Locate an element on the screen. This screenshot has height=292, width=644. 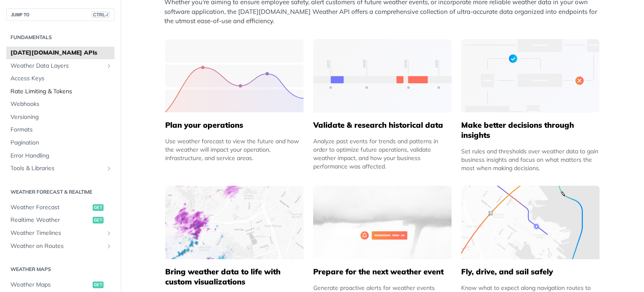
span: CTRL-/ is located at coordinates (101, 15).